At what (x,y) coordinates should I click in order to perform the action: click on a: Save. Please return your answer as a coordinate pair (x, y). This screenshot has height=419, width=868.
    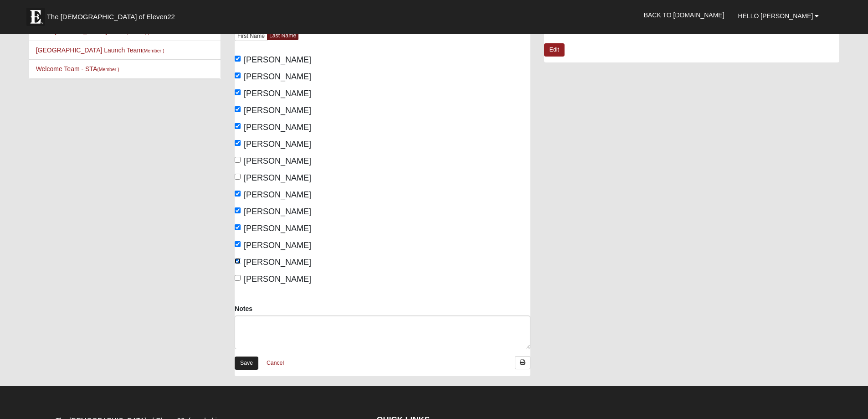
    Looking at the image, I should click on (247, 363).